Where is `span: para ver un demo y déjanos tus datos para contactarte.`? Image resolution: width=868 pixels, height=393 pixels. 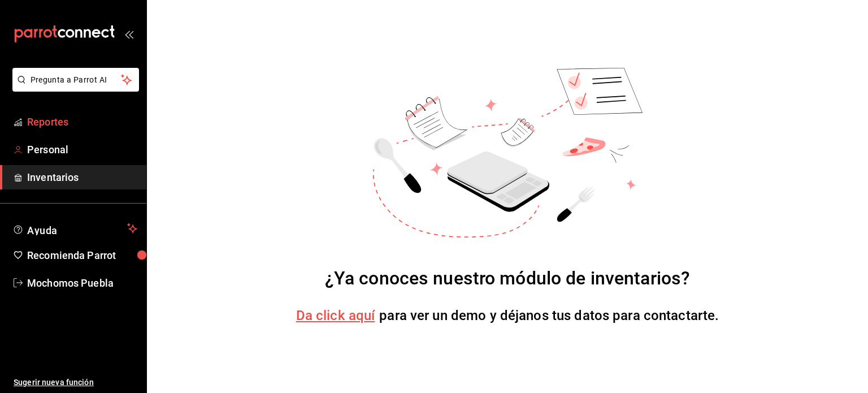
span: para ver un demo y déjanos tus datos para contactarte. is located at coordinates (549, 316).